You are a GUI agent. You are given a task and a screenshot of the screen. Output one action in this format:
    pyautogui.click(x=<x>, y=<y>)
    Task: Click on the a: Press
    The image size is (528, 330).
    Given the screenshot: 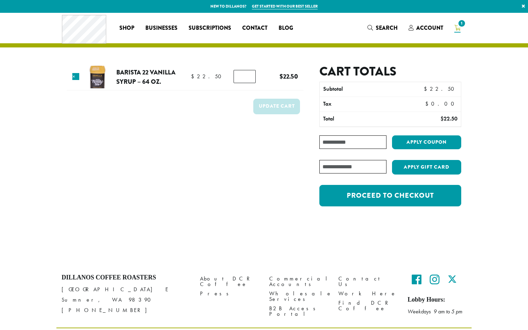 What is the action you would take?
    pyautogui.click(x=230, y=293)
    